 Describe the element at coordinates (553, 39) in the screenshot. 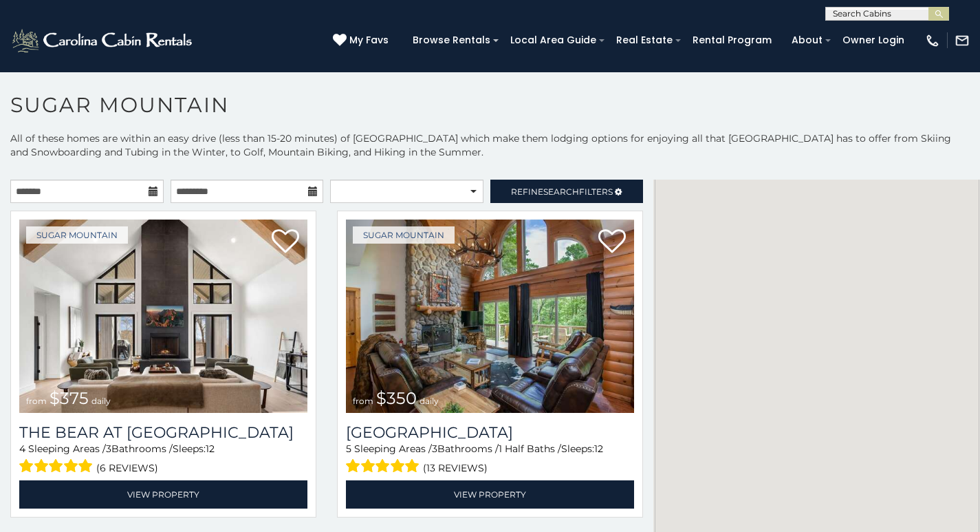

I see `a: Local Area Guide` at that location.